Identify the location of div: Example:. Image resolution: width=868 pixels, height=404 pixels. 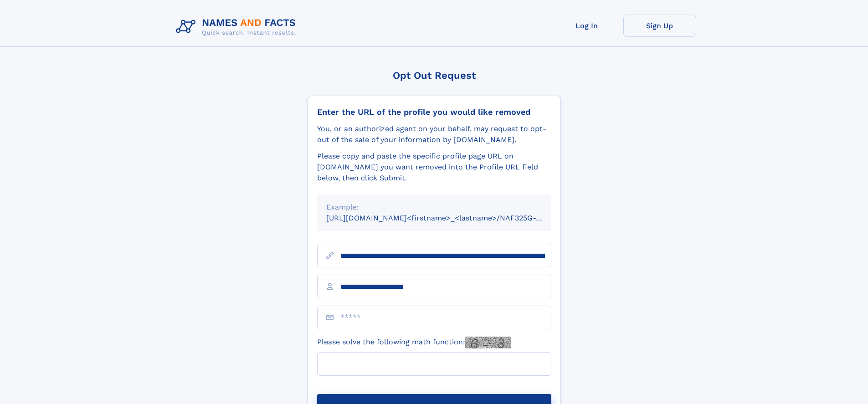
(434, 207).